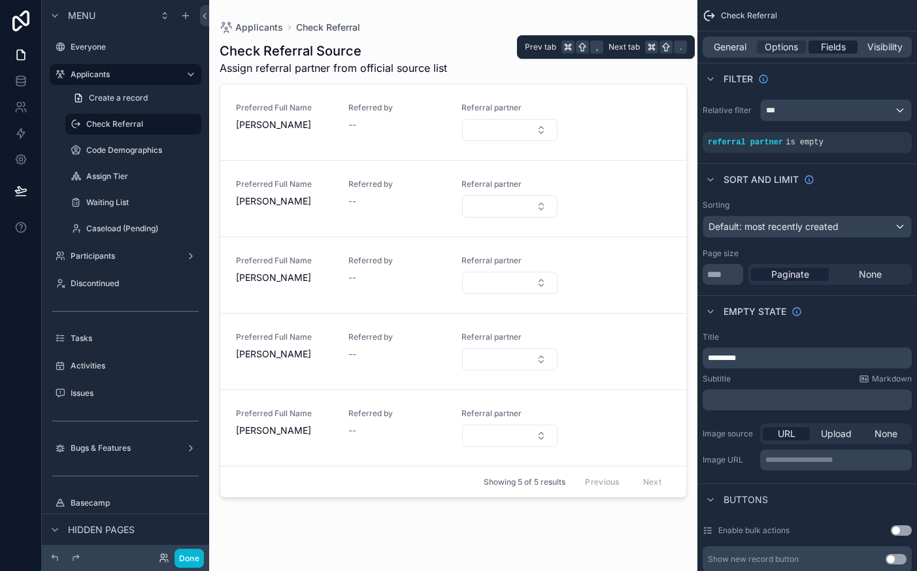  What do you see at coordinates (133, 150) in the screenshot?
I see `a: Code Demographics` at bounding box center [133, 150].